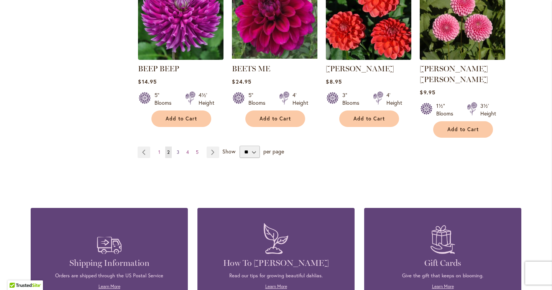  Describe the element at coordinates (443, 276) in the screenshot. I see `p: Give the gift that keeps on blooming.` at that location.